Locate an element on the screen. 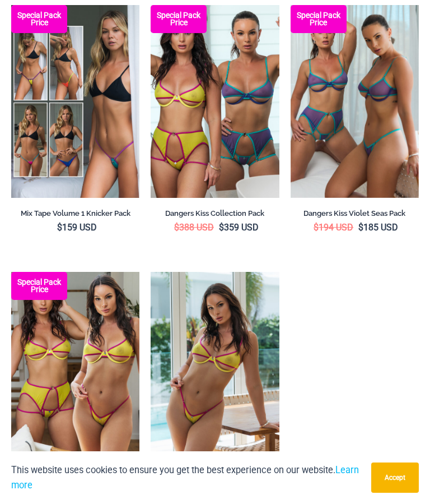 The image size is (430, 504). h2: Dangers Kiss Violet Seas Pack is located at coordinates (354, 213).